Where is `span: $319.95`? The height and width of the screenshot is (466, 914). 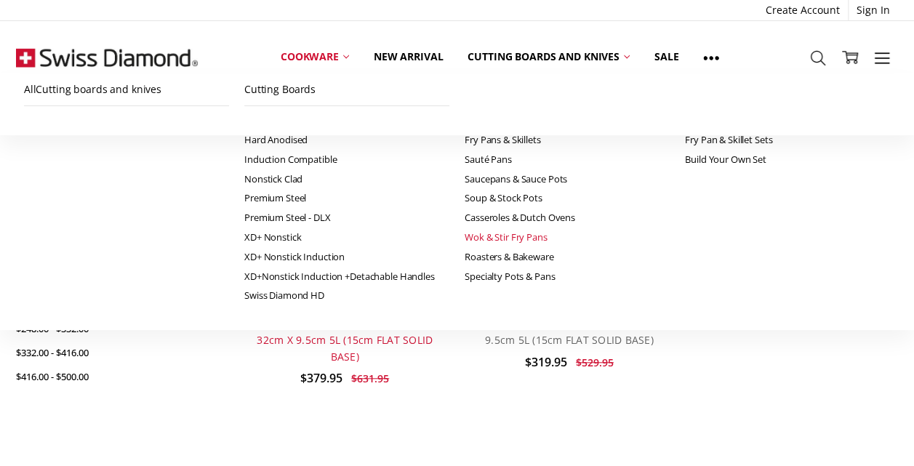 span: $319.95 is located at coordinates (546, 362).